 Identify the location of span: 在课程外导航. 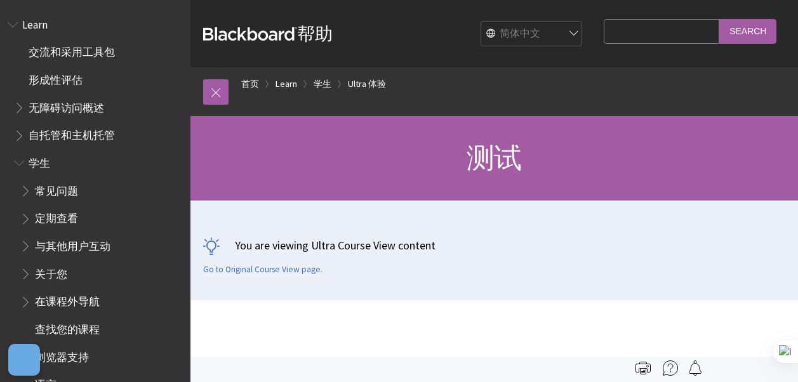
(67, 299).